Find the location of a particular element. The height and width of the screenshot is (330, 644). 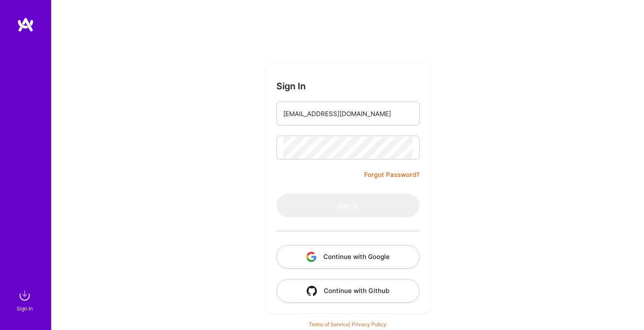

button: Continue with Github is located at coordinates (348, 291).